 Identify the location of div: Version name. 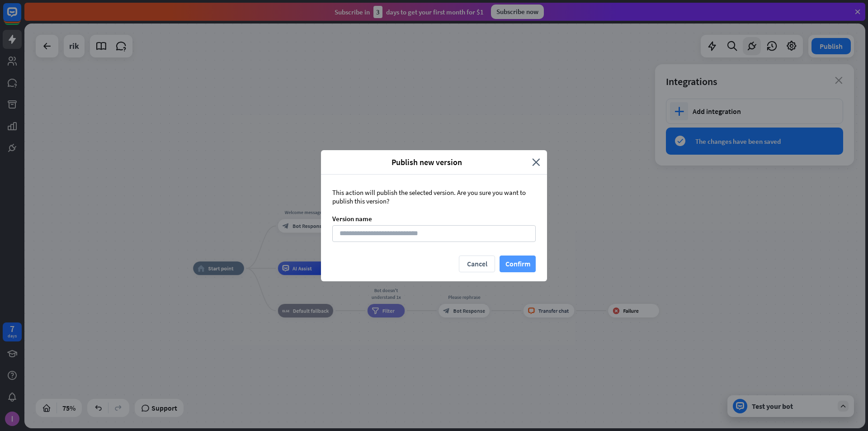
(434, 218).